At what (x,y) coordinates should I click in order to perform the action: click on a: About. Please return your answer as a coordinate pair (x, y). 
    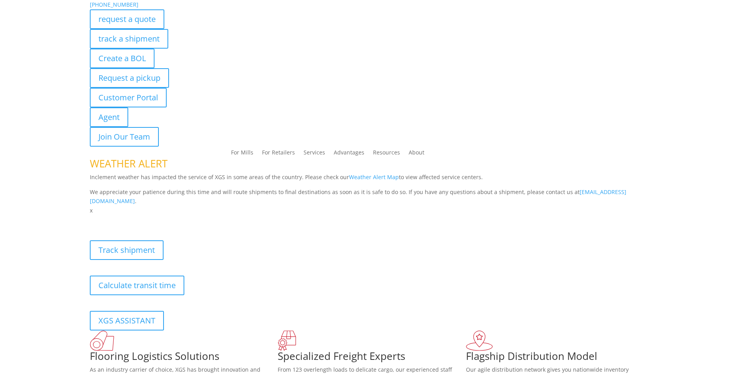
    Looking at the image, I should click on (416, 154).